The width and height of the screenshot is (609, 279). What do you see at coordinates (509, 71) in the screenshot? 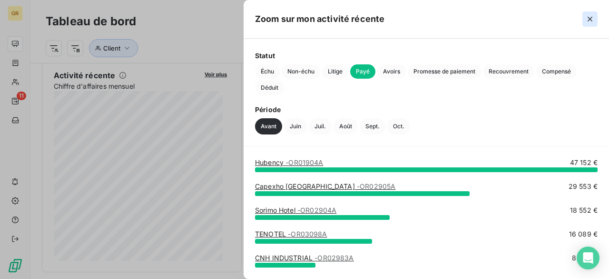
I see `button: Recouvrement` at bounding box center [509, 71].